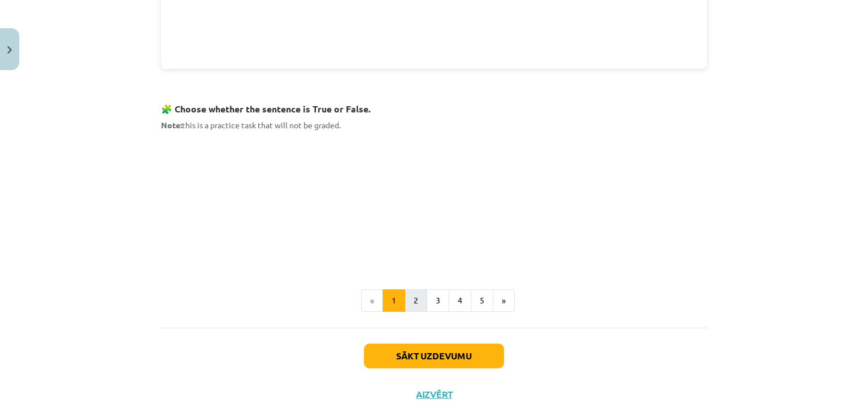 This screenshot has height=417, width=868. I want to click on button: 2, so click(416, 300).